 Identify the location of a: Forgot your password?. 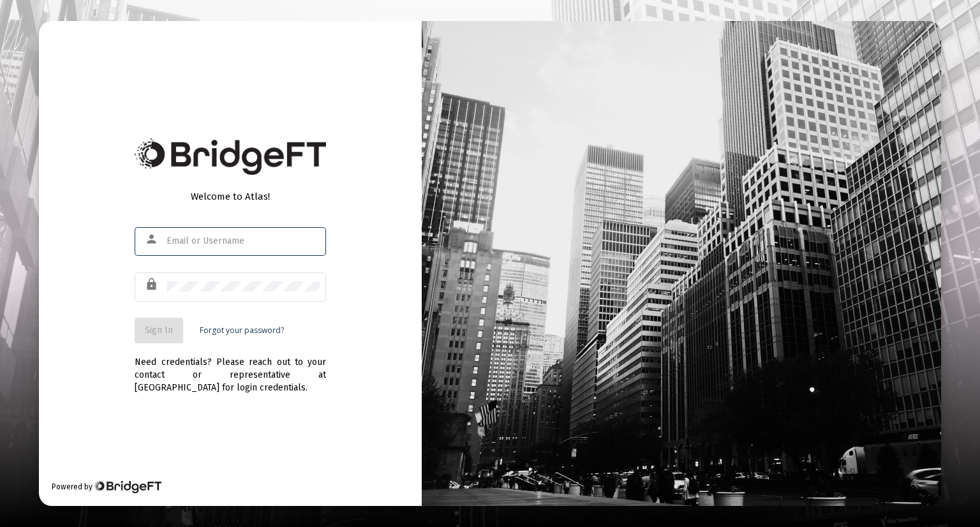
(242, 331).